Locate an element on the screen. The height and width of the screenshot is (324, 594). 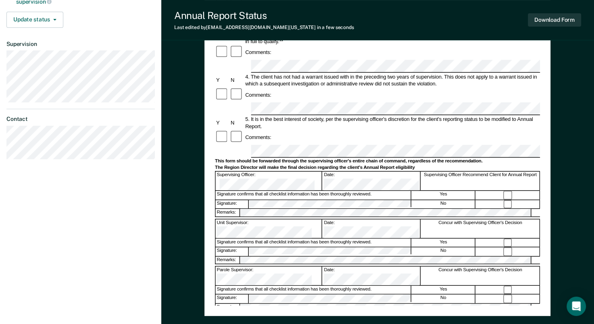
div: Supervising Officer: is located at coordinates (269, 181).